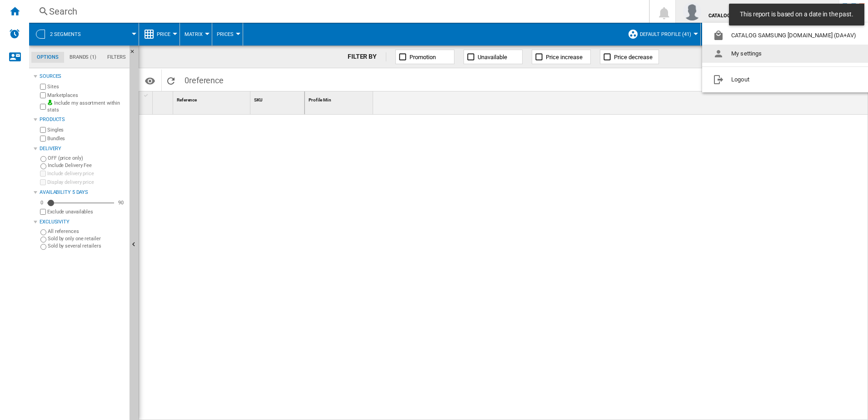  What do you see at coordinates (797, 15) in the screenshot?
I see `span: This report is based on a date in the past.` at bounding box center [797, 15].